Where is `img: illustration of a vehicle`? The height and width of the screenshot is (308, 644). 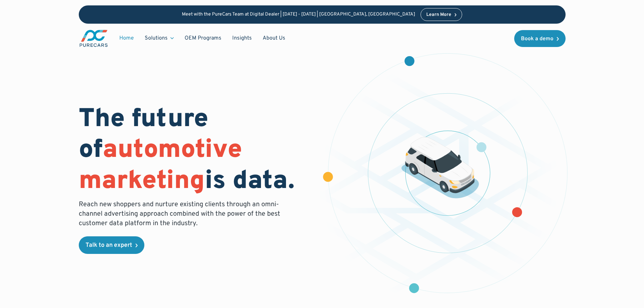 img: illustration of a vehicle is located at coordinates (440, 168).